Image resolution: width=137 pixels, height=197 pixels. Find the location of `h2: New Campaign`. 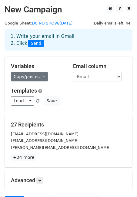

h2: New Campaign is located at coordinates (68, 10).